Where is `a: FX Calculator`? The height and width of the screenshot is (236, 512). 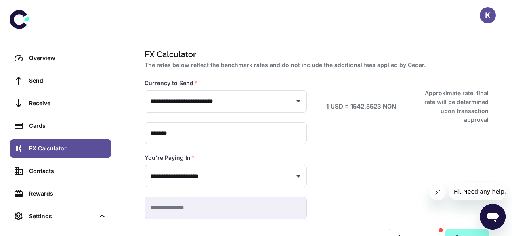 a: FX Calculator is located at coordinates (61, 148).